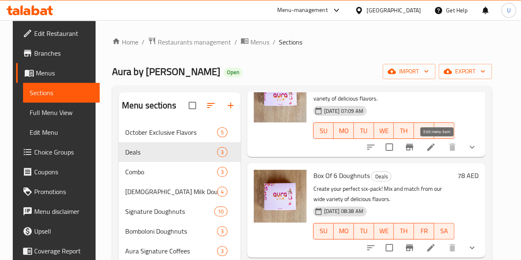  Describe the element at coordinates (63, 53) in the screenshot. I see `span: Branches` at that location.